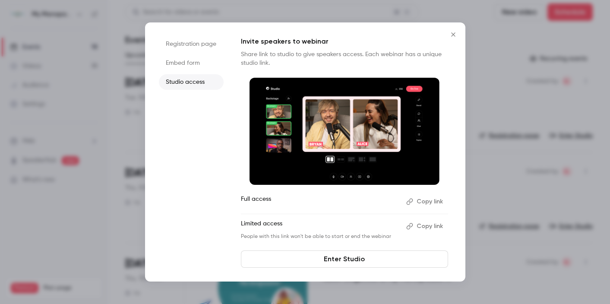  I want to click on li: Embed form, so click(191, 63).